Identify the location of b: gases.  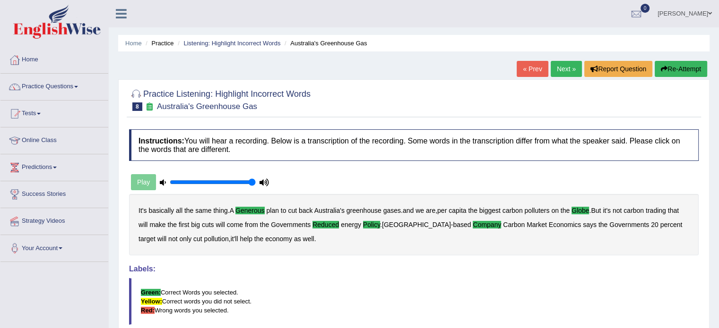
(392, 211).